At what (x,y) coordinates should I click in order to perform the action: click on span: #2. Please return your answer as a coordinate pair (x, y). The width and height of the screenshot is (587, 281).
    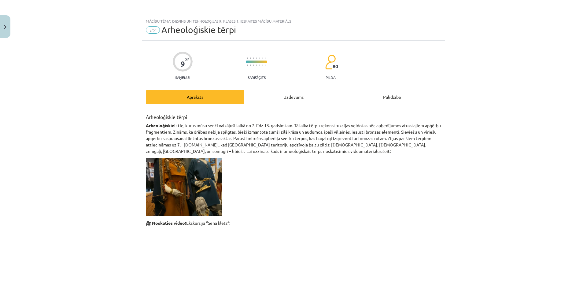
    Looking at the image, I should click on (153, 30).